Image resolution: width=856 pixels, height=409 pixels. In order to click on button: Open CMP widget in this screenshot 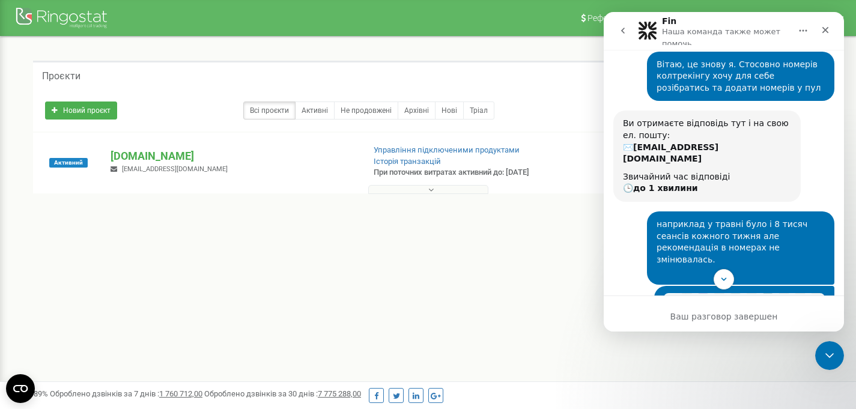, I will do `click(20, 389)`.